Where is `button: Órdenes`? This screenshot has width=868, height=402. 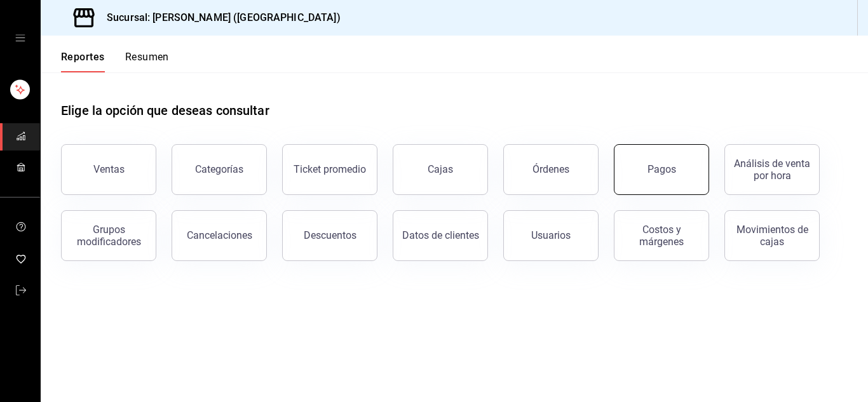
button: Órdenes is located at coordinates (551, 170).